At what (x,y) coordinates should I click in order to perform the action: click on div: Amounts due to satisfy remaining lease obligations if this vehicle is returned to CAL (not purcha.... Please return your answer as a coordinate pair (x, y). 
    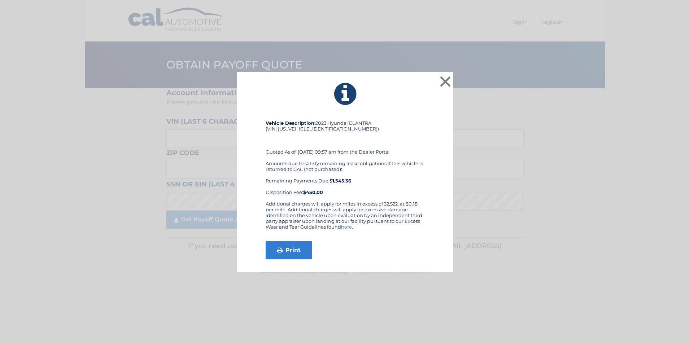
    Looking at the image, I should click on (345, 178).